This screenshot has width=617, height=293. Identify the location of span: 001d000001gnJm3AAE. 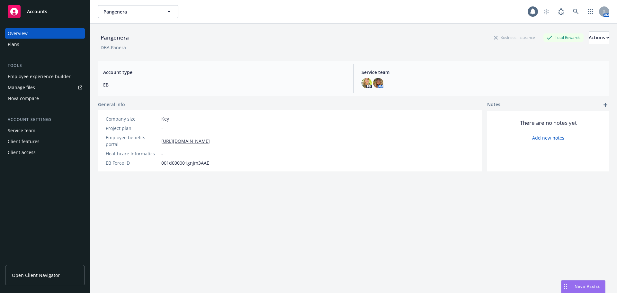
(185, 163).